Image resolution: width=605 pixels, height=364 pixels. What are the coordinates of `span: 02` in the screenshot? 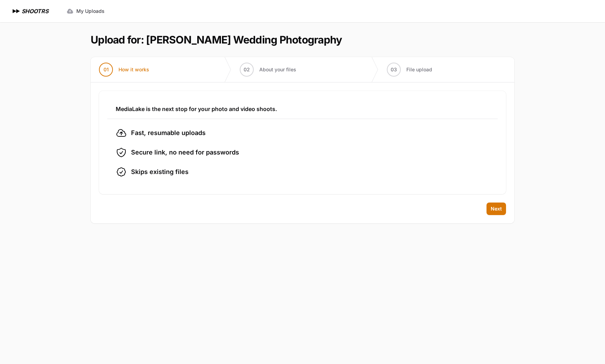 It's located at (247, 69).